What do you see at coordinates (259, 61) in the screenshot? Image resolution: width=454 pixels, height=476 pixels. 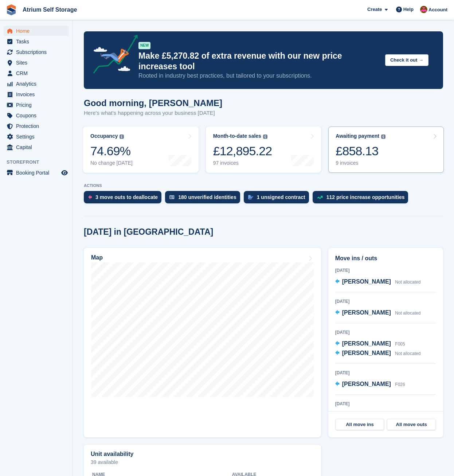 I see `p: Make £5,270.82 of extra revenue with our new price increases tool` at bounding box center [259, 61].